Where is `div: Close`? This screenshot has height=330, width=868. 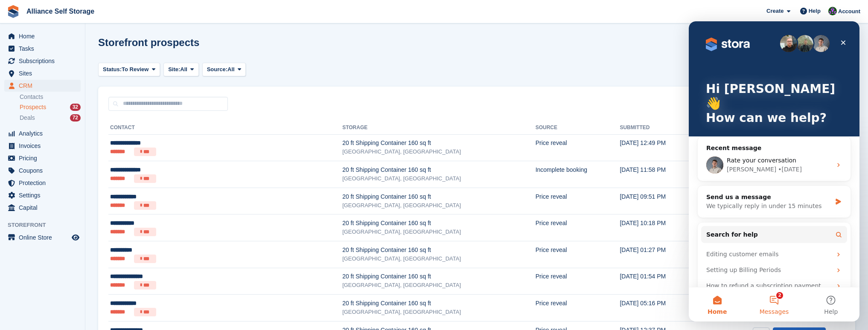
div: Close is located at coordinates (155, 21).